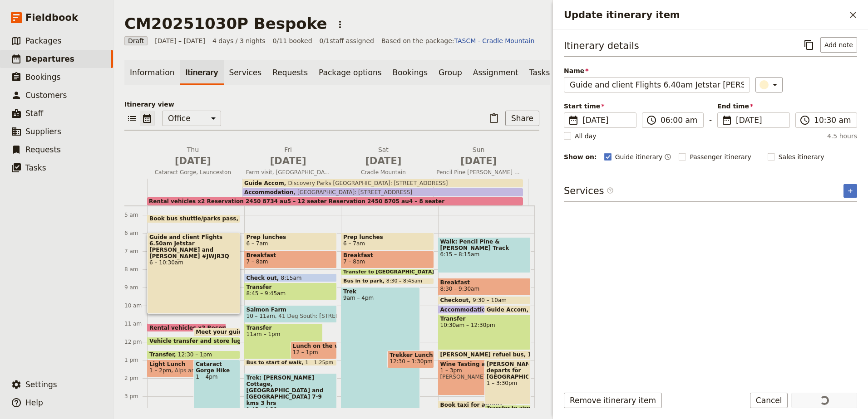  Describe the element at coordinates (290, 291) in the screenshot. I see `div: Transfer8:45 – 9:45am` at that location.